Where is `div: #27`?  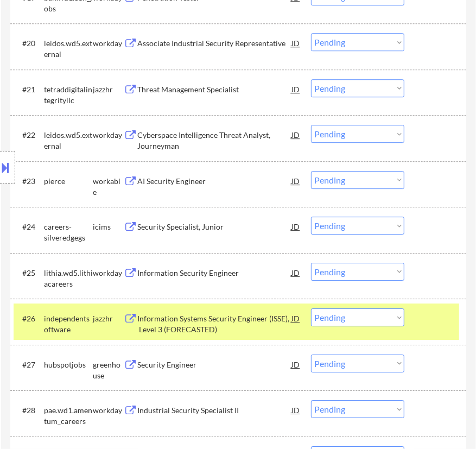 div: #27 is located at coordinates (29, 364).